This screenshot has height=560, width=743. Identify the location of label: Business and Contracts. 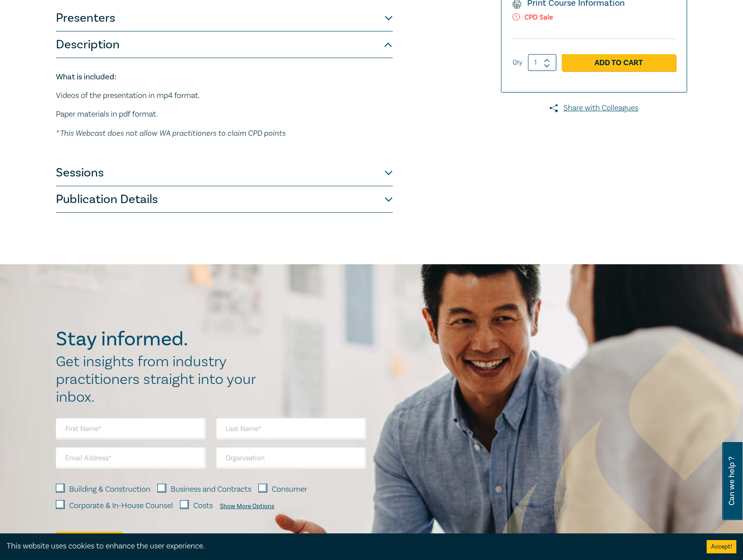
(211, 489).